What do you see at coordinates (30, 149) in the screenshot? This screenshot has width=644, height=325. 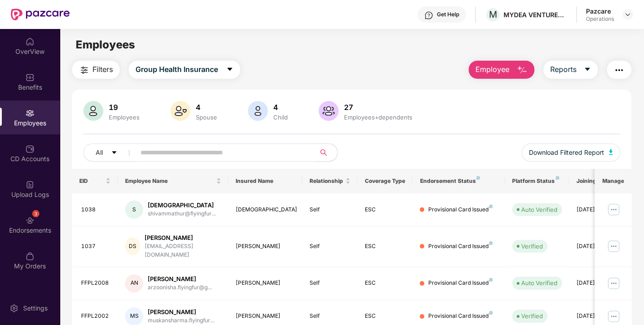 I see `img: svg+xml;base64,PHN2ZyBpZD0iQ0RfQWNjb3VudHMiIGRhdGEtbmFtZT0iQ0QgQWNjb3VudHMiIHhtbG5zPSJodHRwOi8vd3...` at bounding box center [30, 149].